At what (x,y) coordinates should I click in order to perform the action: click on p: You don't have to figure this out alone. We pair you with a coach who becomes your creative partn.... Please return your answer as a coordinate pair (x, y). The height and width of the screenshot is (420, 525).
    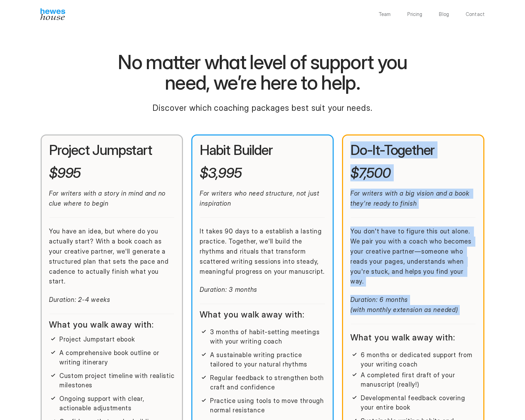
    Looking at the image, I should click on (413, 256).